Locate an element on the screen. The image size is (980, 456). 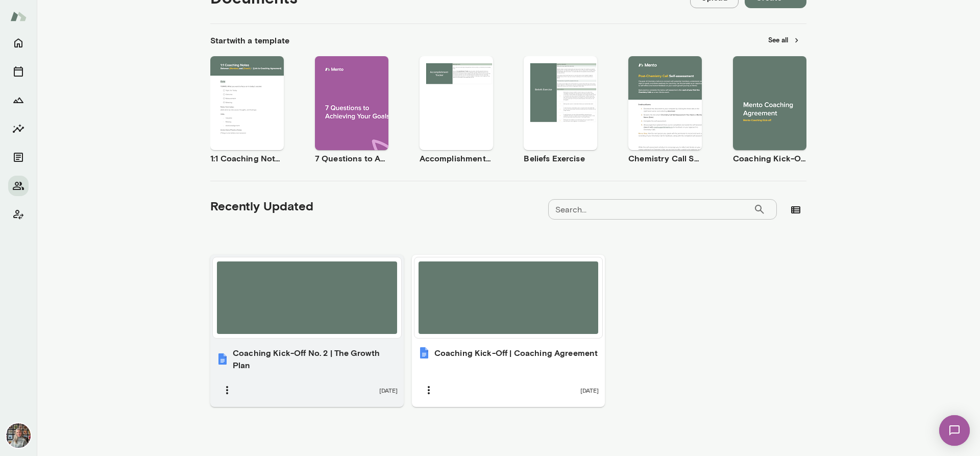
button: Members is located at coordinates (18, 186).